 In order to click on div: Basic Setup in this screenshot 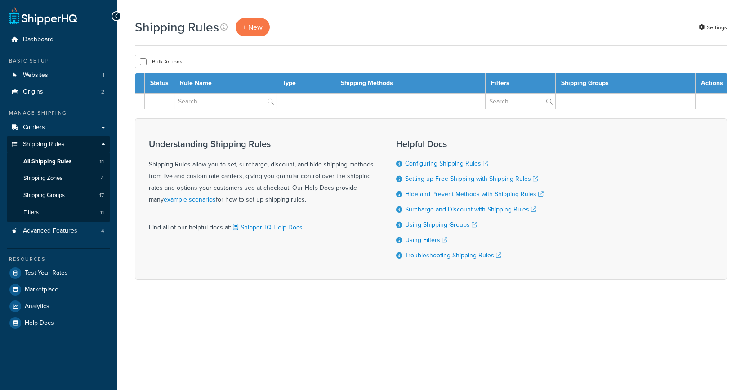, I will do `click(58, 61)`.